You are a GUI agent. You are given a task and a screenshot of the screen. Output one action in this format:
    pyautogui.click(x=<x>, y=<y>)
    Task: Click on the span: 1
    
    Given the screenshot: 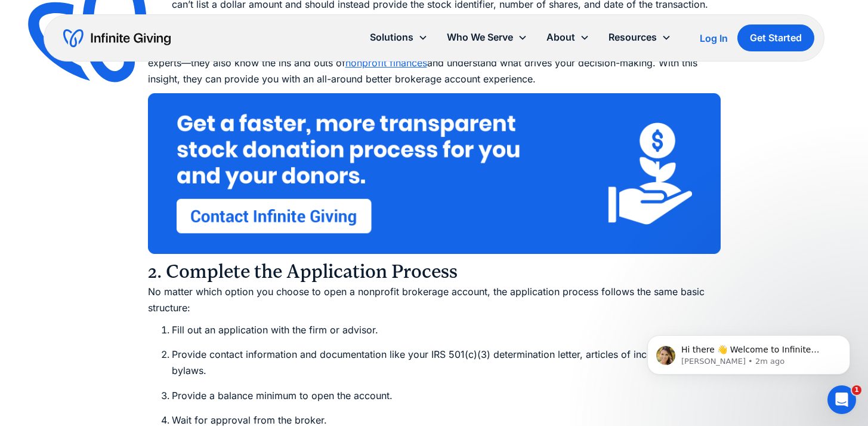 What is the action you would take?
    pyautogui.click(x=857, y=390)
    